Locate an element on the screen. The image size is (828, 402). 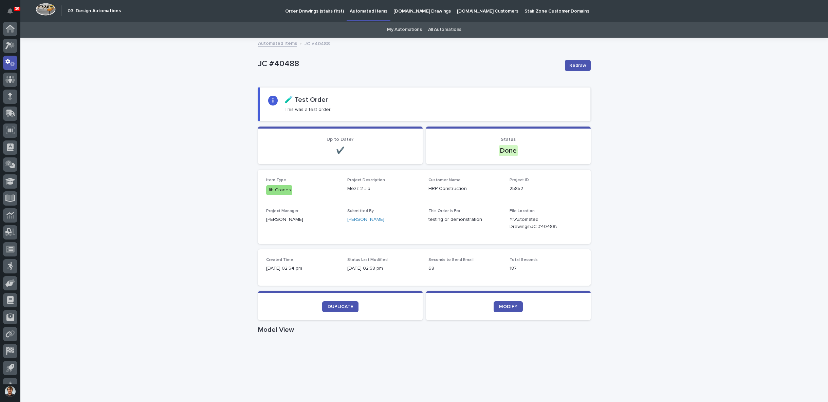
span: Project Manager is located at coordinates (282, 211).